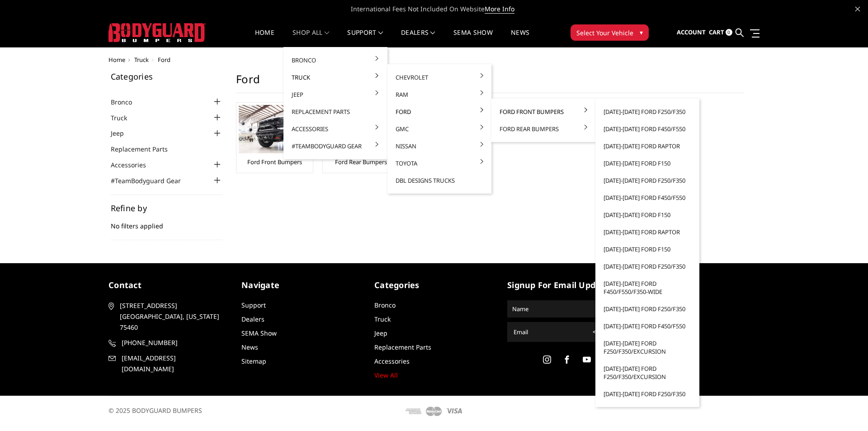  What do you see at coordinates (440, 163) in the screenshot?
I see `a: Toyota` at bounding box center [440, 163].